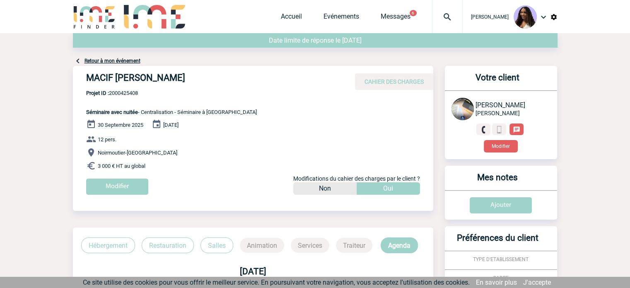  I want to click on h3: Mes notes, so click(498, 181).